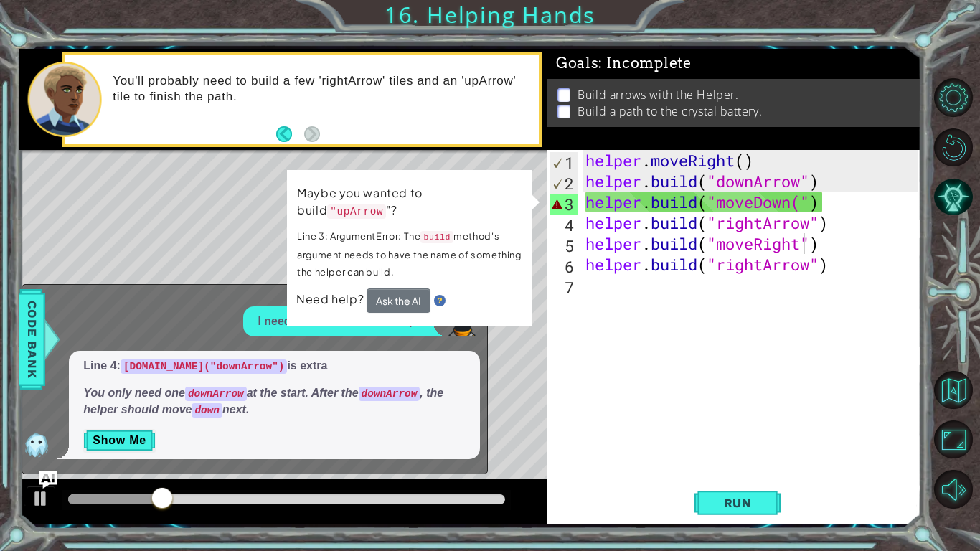  What do you see at coordinates (332, 298) in the screenshot?
I see `span: Need help?` at bounding box center [332, 298].